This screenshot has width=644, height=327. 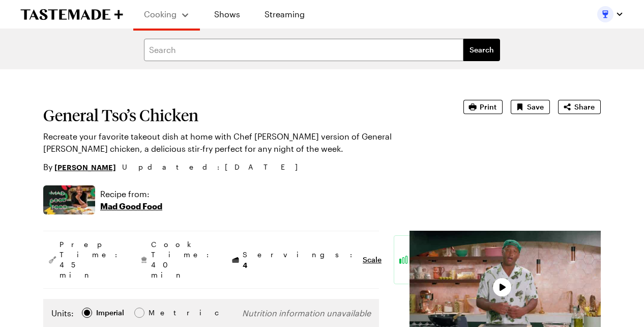 I want to click on span: Cooking, so click(x=160, y=14).